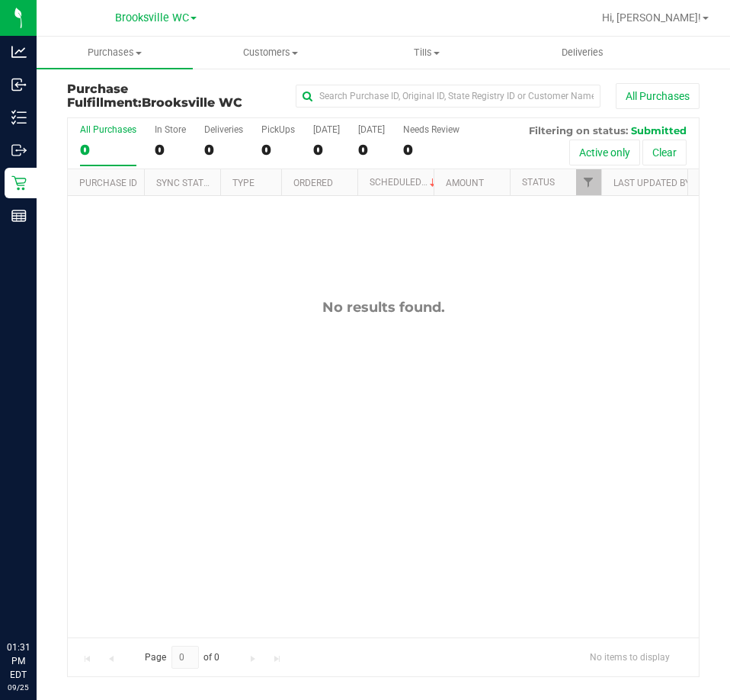 Image resolution: width=730 pixels, height=700 pixels. Describe the element at coordinates (182, 657) in the screenshot. I see `span: Page of 0` at that location.